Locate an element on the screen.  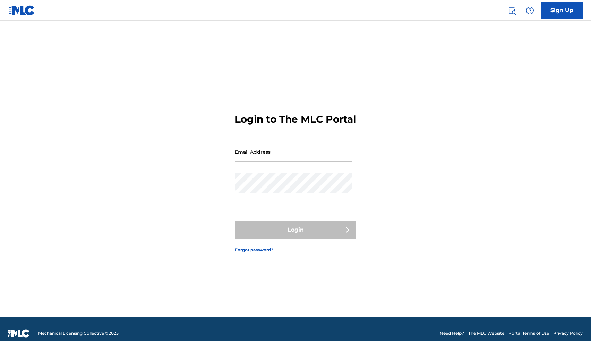
a: Privacy Policy is located at coordinates (568, 333).